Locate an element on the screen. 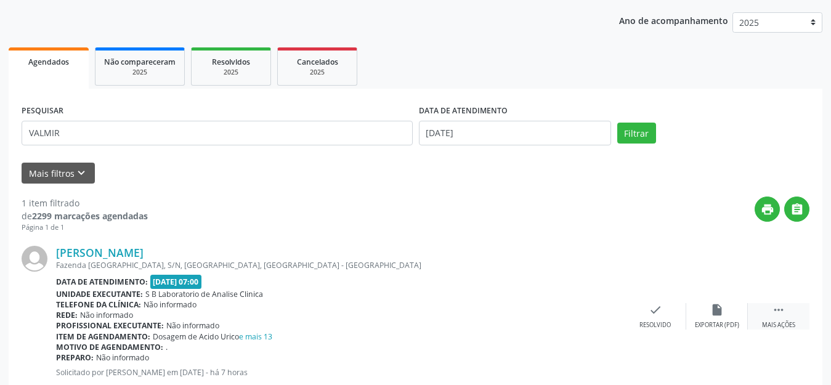 This screenshot has width=831, height=385. span: Não compareceram is located at coordinates (140, 62).